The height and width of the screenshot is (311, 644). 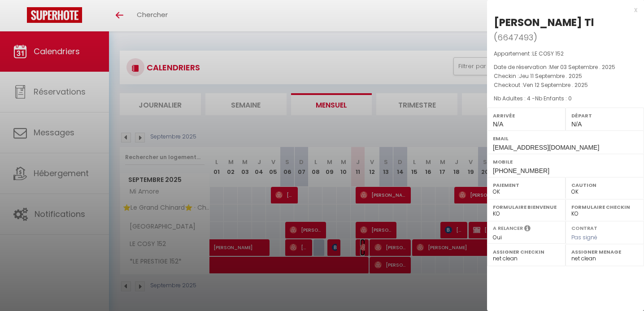 What do you see at coordinates (565, 54) in the screenshot?
I see `p: Appartement :` at bounding box center [565, 54].